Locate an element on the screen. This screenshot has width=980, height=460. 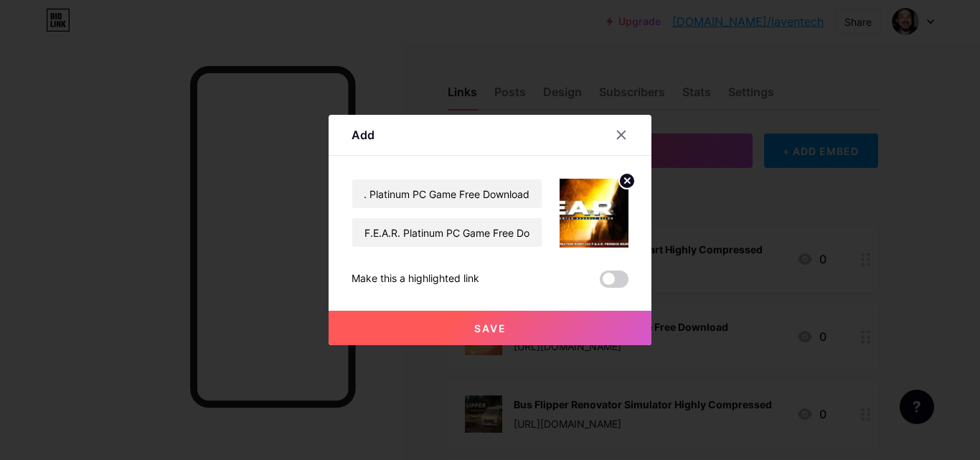
span: Save is located at coordinates (490, 328).